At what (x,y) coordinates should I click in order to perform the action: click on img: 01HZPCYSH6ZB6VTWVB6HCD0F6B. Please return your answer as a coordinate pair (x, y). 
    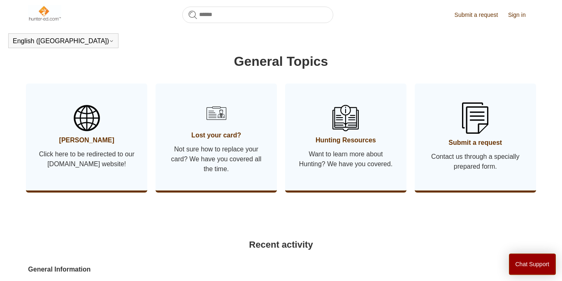
    Looking at the image, I should click on (217, 113).